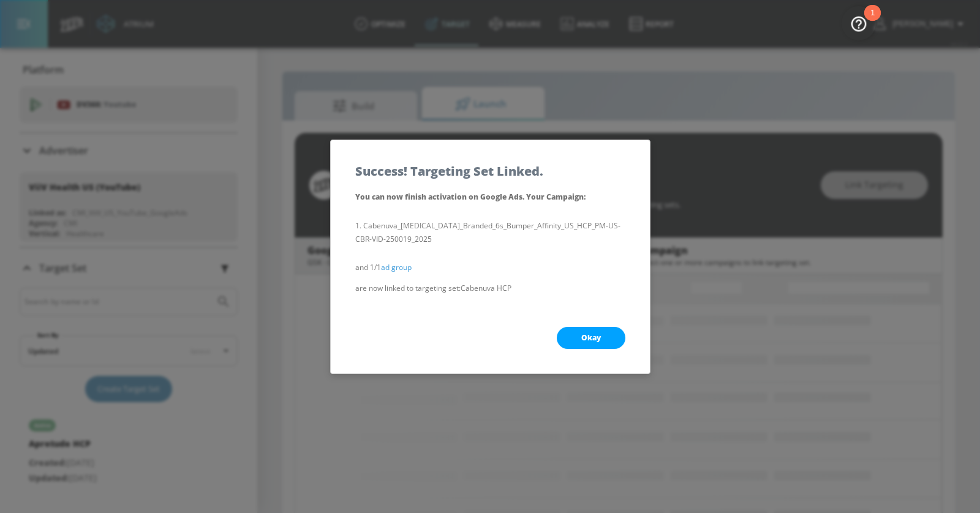  Describe the element at coordinates (591, 338) in the screenshot. I see `button: Okay` at that location.